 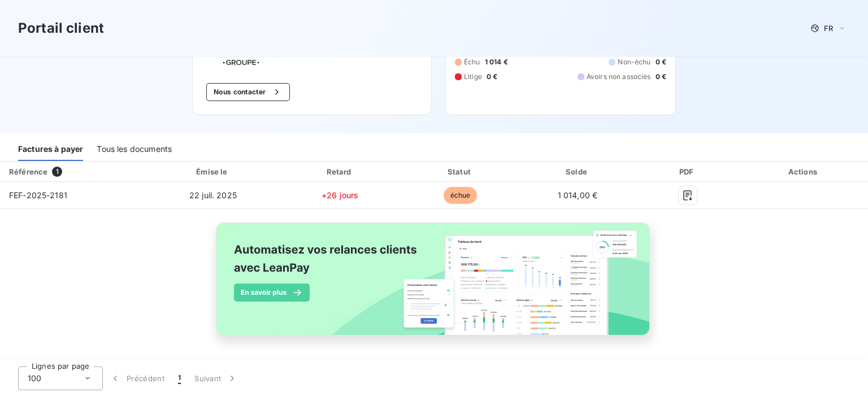 I want to click on span: +26 jours, so click(x=340, y=195).